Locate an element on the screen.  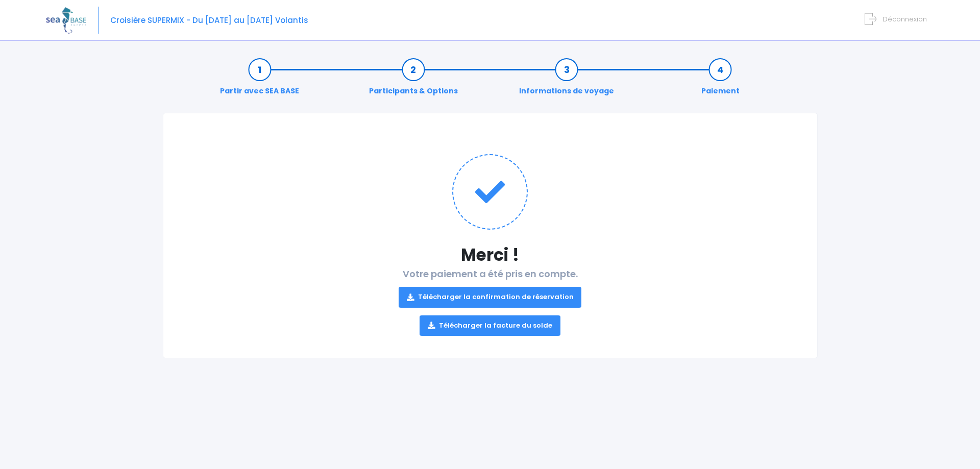
a: Télécharger la facture du solde is located at coordinates (490, 326).